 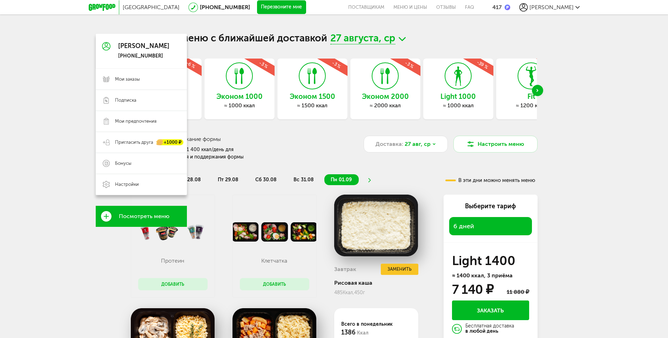 I want to click on div: -39 %, so click(x=483, y=65).